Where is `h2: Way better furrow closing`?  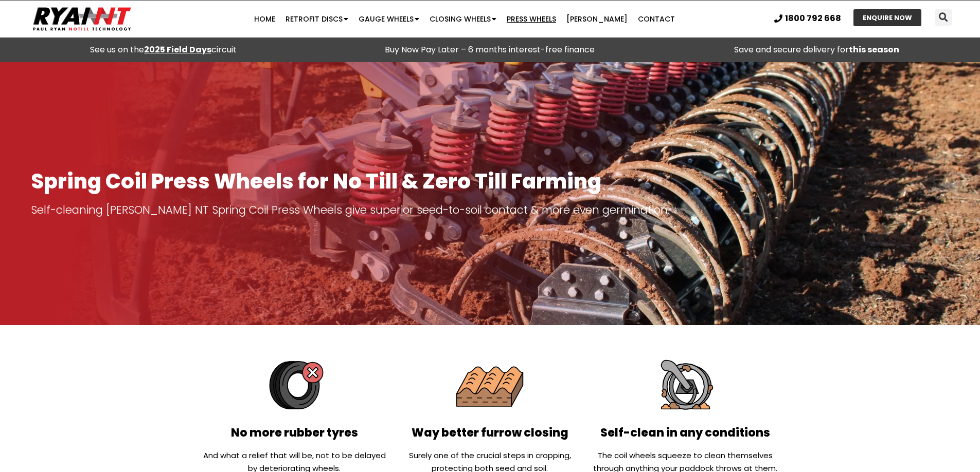
h2: Way better furrow closing is located at coordinates (489, 433).